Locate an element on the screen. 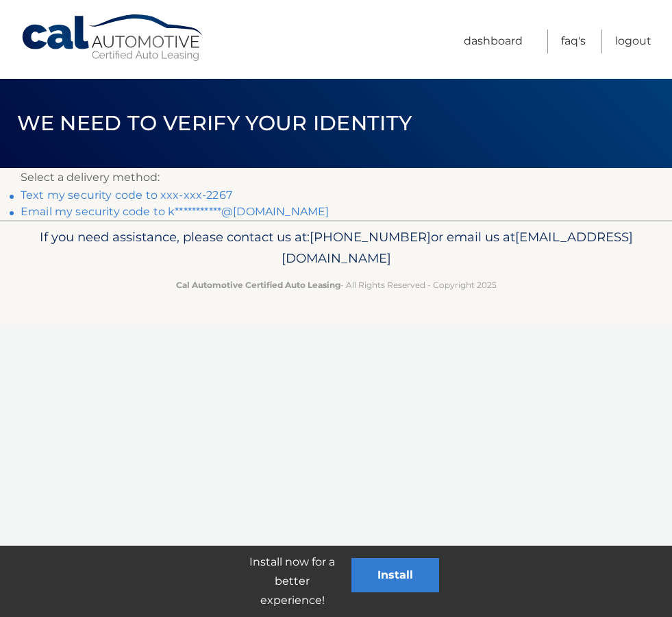  p: - All Rights Reserved - Copyright 2025 is located at coordinates (336, 285).